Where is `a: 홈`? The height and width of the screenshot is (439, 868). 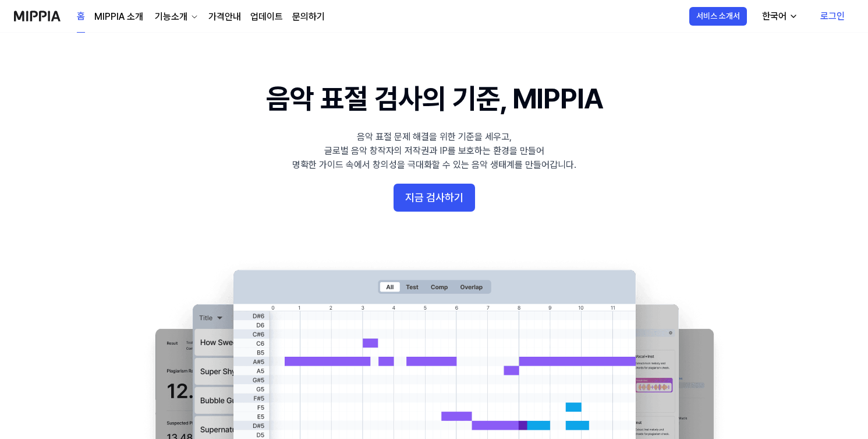 a: 홈 is located at coordinates (81, 16).